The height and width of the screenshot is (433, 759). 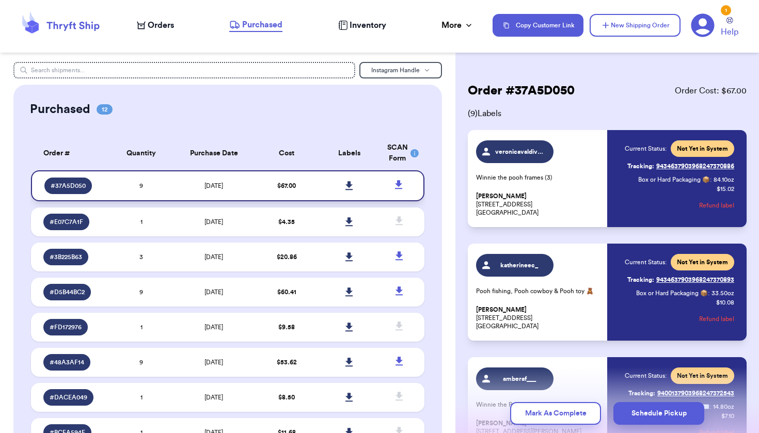 I want to click on div: More, so click(x=458, y=25).